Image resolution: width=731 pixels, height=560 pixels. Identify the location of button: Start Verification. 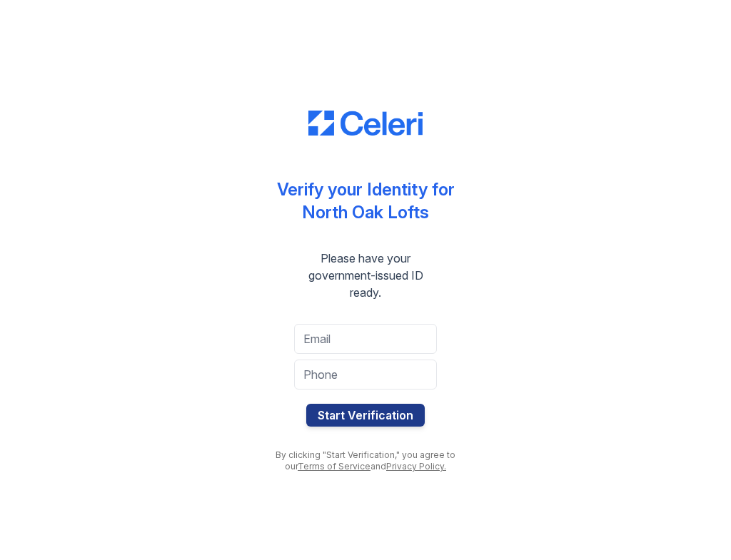
(365, 416).